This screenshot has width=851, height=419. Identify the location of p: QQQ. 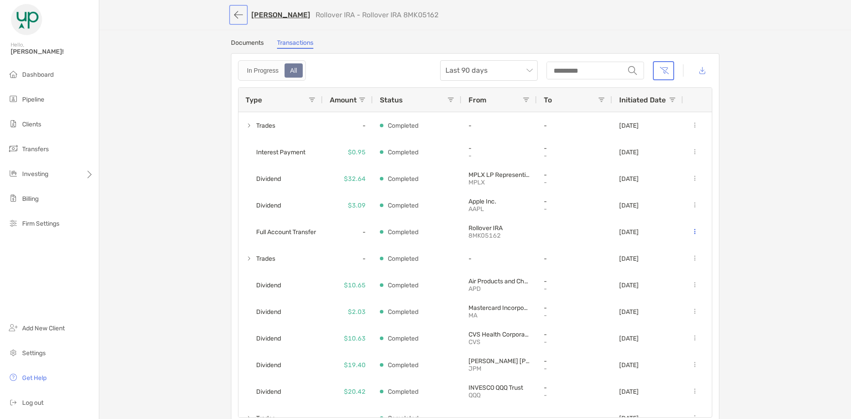
(499, 395).